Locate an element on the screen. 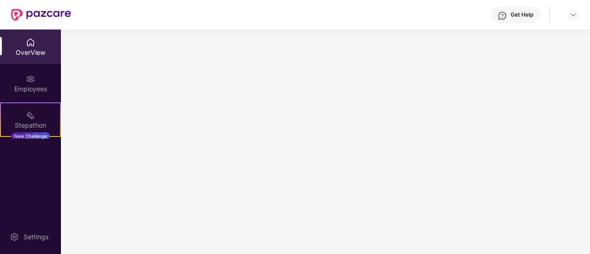  img: New Pazcare Logo is located at coordinates (41, 15).